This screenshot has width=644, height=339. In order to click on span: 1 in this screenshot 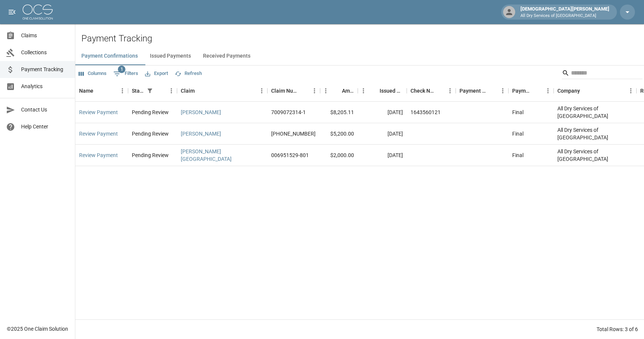, I will do `click(122, 69)`.